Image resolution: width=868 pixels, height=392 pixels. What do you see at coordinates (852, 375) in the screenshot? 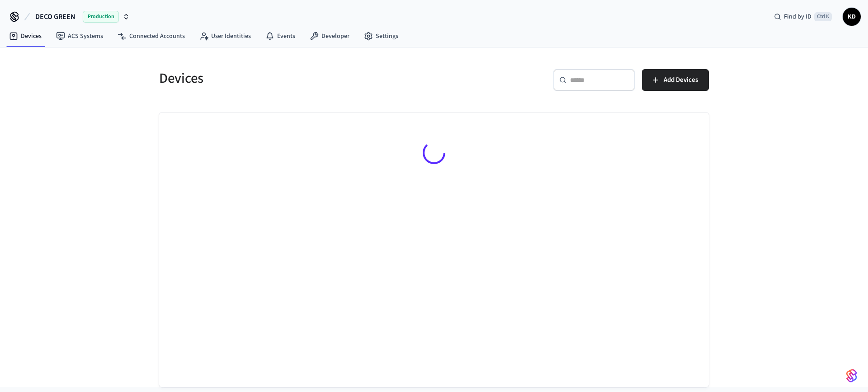
I see `img: SeamLogoGradient.69752ec5.svg` at bounding box center [852, 375].